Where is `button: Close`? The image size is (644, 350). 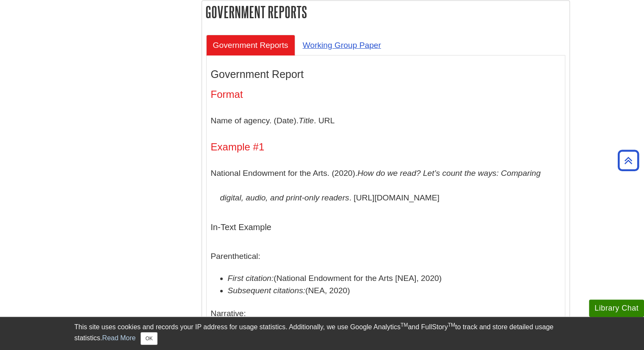 button: Close is located at coordinates (149, 338).